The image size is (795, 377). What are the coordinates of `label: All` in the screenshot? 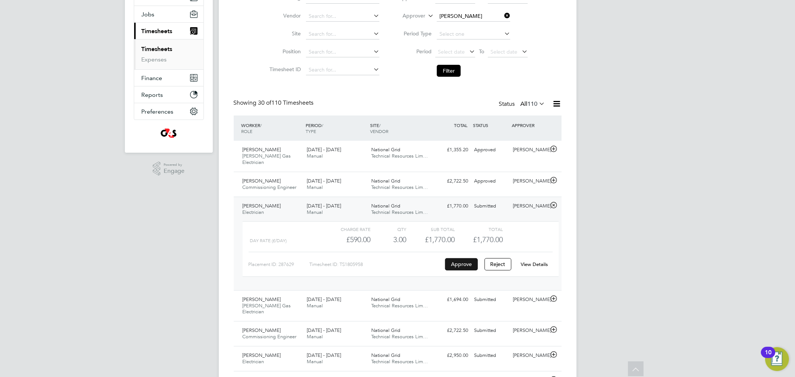 It's located at (533, 104).